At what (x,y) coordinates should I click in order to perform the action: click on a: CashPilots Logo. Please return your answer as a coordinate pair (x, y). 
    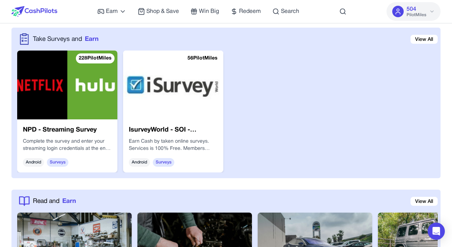
    Looking at the image, I should click on (34, 11).